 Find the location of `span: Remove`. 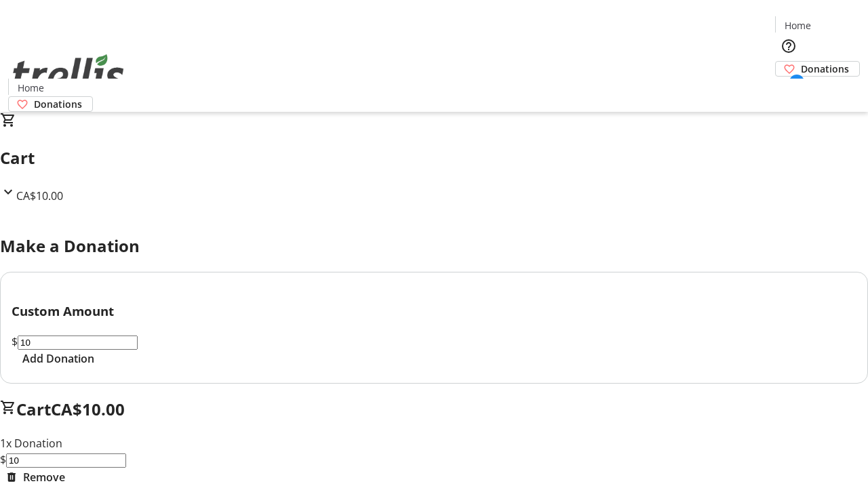

span: Remove is located at coordinates (44, 478).